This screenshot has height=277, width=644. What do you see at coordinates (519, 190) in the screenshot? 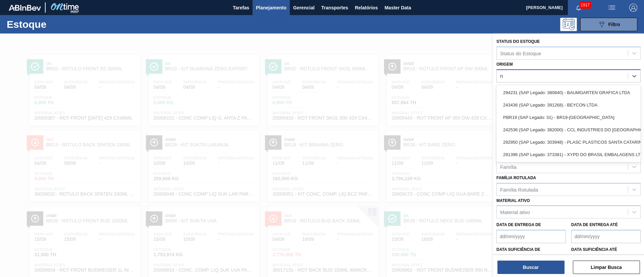
I see `div: Família Rotulada` at bounding box center [519, 190].